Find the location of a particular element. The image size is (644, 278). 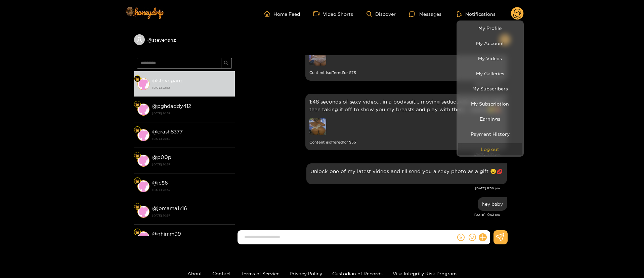

a: My Galleries is located at coordinates (490, 73).